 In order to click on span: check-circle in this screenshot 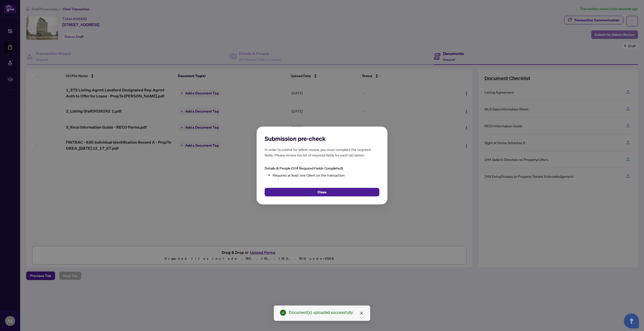, I will do `click(283, 313)`.